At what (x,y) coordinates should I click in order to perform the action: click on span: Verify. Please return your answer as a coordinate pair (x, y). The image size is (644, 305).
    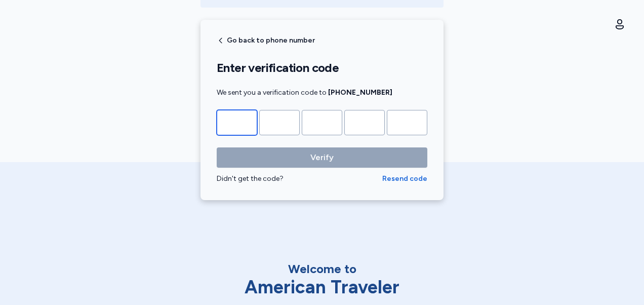
    Looking at the image, I should click on (322, 158).